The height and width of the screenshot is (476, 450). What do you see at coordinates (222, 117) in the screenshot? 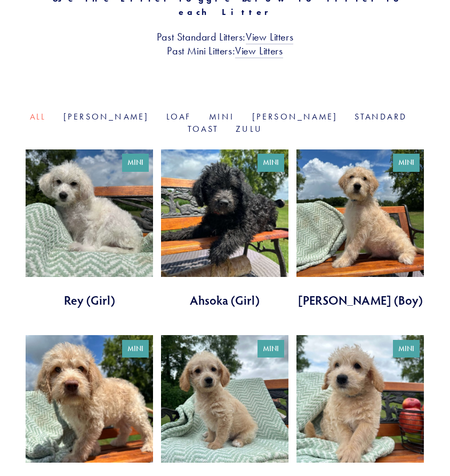
I see `a: Mini` at bounding box center [222, 117].